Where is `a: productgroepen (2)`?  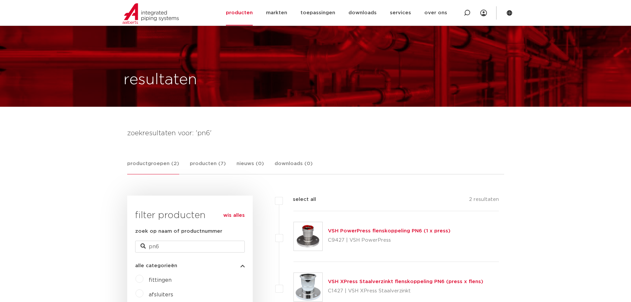
a: productgroepen (2) is located at coordinates (153, 167).